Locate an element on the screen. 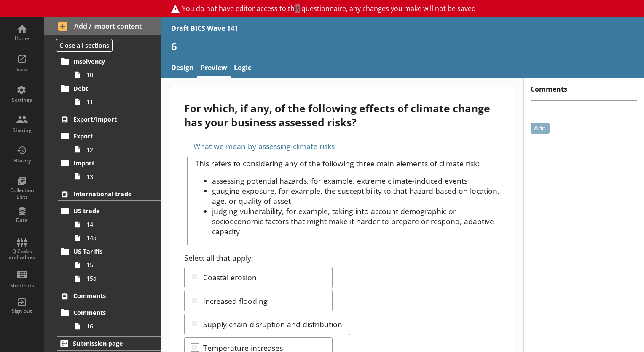 The width and height of the screenshot is (644, 352). a: 11 is located at coordinates (116, 101).